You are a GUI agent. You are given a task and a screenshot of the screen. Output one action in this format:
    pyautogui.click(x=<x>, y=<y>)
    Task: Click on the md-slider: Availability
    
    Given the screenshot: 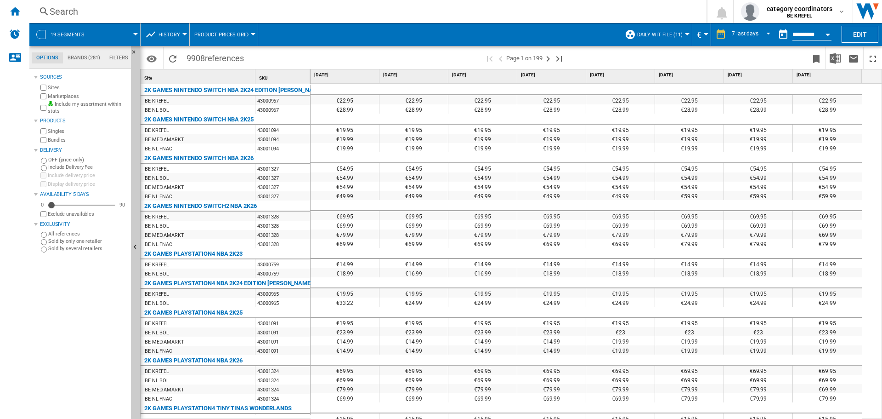 What is the action you would take?
    pyautogui.click(x=81, y=205)
    